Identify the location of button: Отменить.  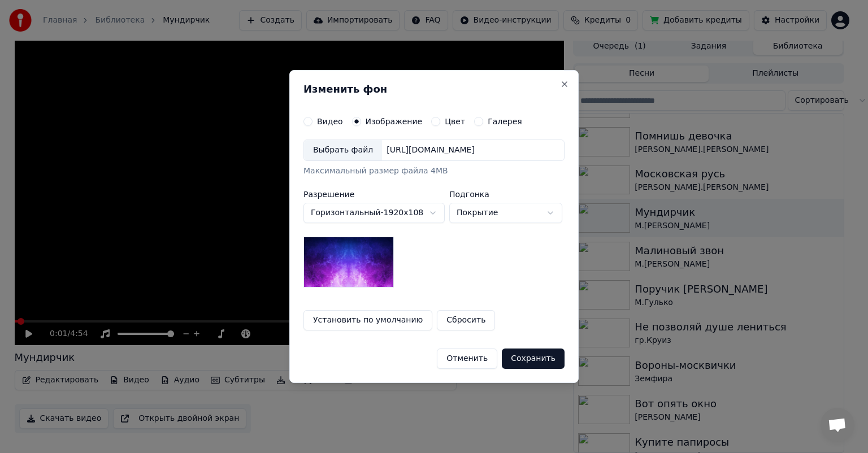
(467, 359).